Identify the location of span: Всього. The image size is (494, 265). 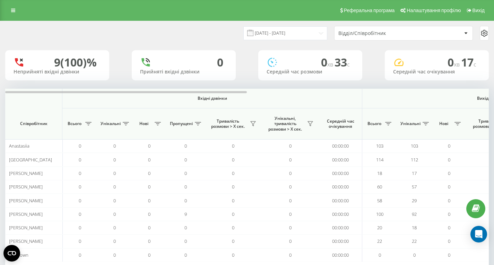
(374, 124).